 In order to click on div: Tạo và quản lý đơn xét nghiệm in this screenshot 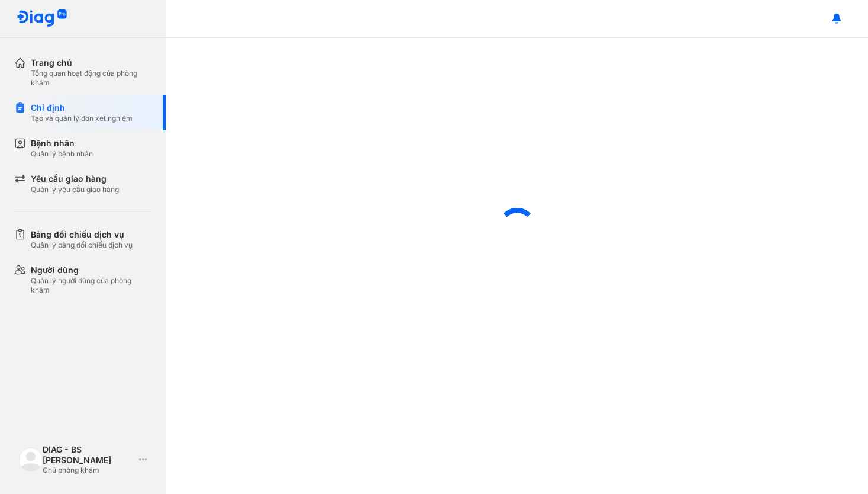, I will do `click(82, 119)`.